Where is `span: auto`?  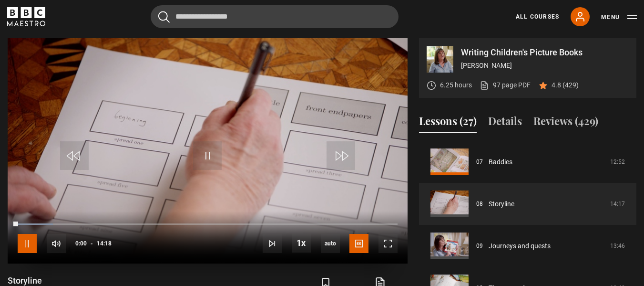
span: auto is located at coordinates (331, 243).